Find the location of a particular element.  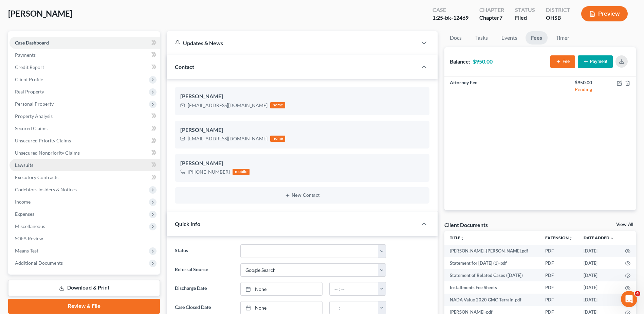

div: Case is located at coordinates (450, 10).